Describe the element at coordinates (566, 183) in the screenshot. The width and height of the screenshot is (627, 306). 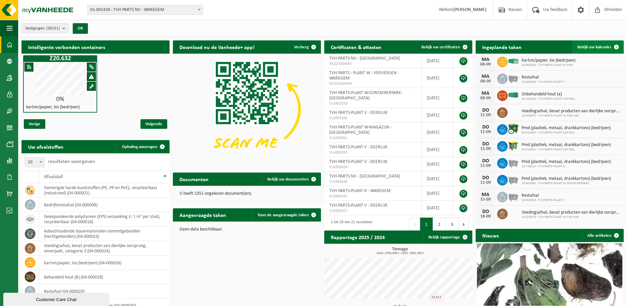
I see `span: 10-942680 - TVH PARTS-PLANT W-CONTAINERPARK` at that location.